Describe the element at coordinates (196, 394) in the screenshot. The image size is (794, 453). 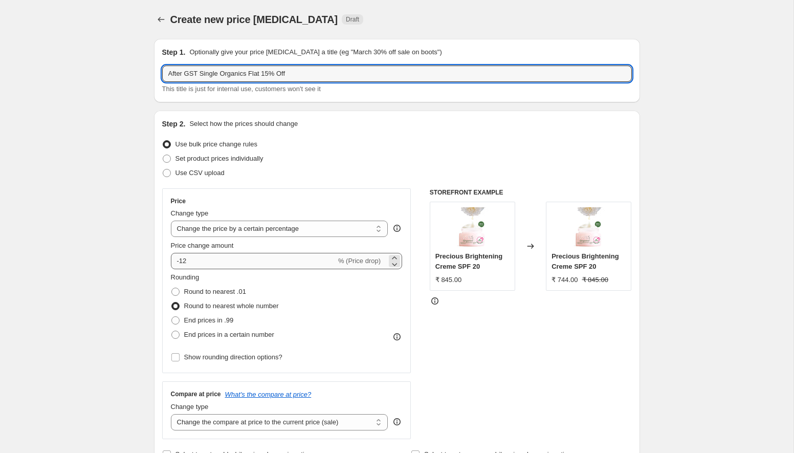
I see `h3: Compare at price` at that location.